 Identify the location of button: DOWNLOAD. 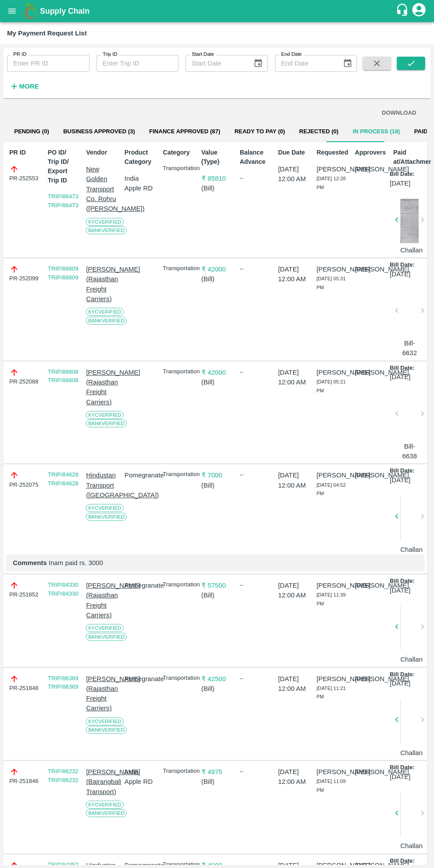
(398, 113).